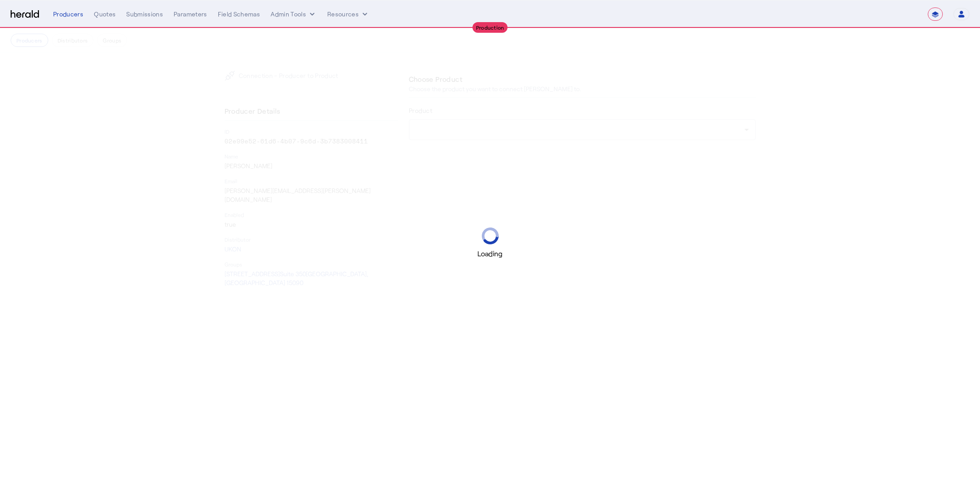 This screenshot has height=486, width=980. I want to click on div: Parameters, so click(191, 14).